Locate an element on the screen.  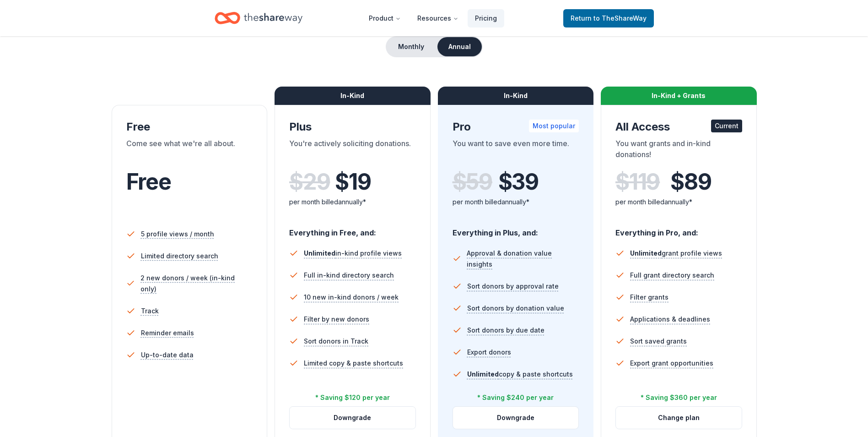
div: * Saving $240 per year is located at coordinates (515, 397).